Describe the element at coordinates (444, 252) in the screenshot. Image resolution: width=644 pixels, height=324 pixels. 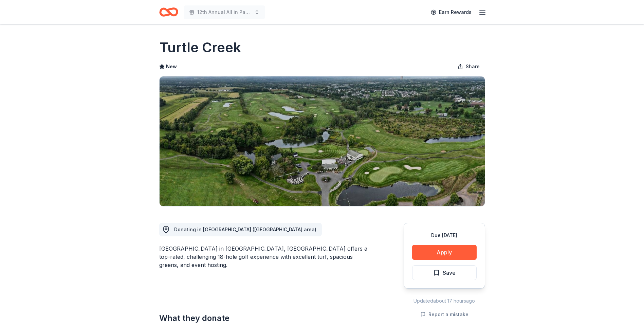
I see `button: Apply` at that location.